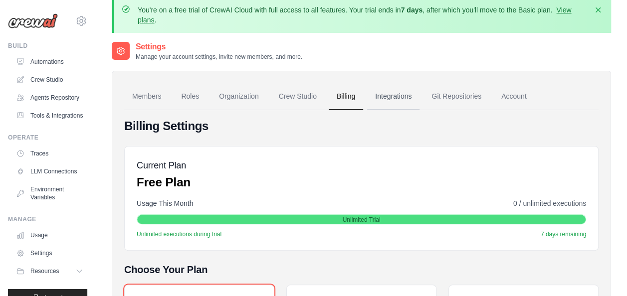 The height and width of the screenshot is (296, 627). I want to click on a: Tools & Integrations, so click(49, 116).